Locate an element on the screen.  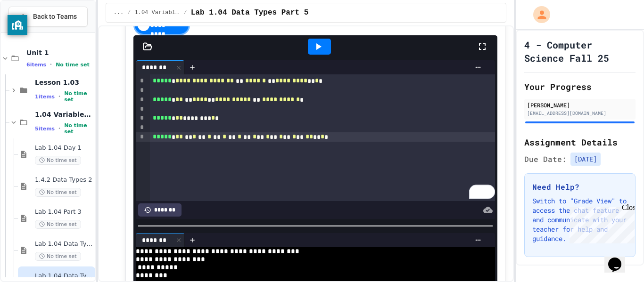
span: 5 items is located at coordinates (45, 129).